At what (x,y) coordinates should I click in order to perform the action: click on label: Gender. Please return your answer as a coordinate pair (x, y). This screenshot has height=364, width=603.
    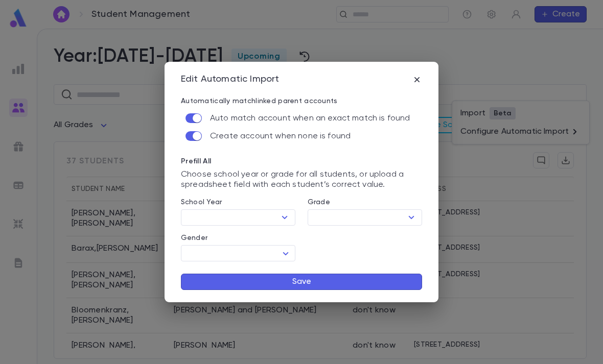
    Looking at the image, I should click on (194, 238).